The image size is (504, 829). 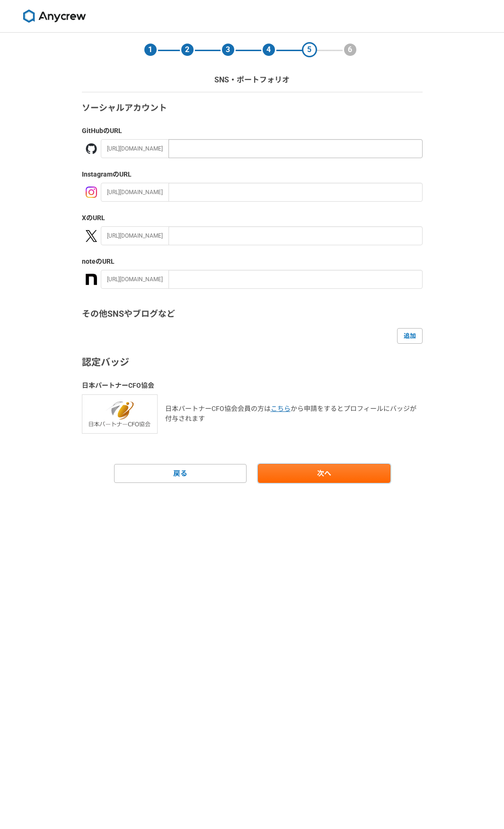 I want to click on h3: その他SNSやブログなど, so click(x=252, y=314).